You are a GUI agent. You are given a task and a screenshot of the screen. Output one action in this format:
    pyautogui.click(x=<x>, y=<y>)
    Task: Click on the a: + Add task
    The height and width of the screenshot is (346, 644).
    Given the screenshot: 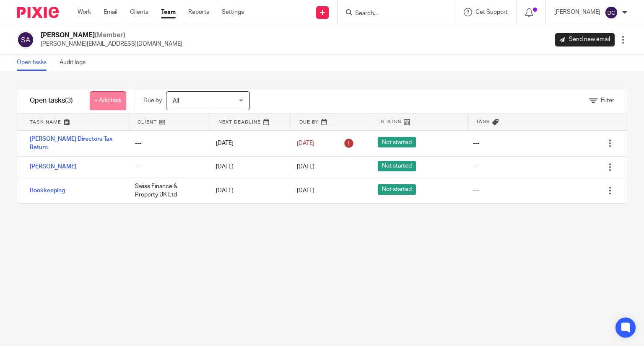 What is the action you would take?
    pyautogui.click(x=108, y=101)
    